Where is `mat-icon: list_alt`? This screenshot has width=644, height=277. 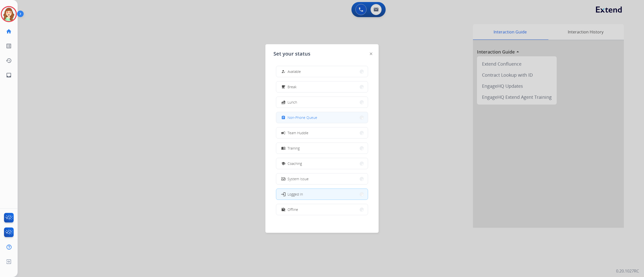
mat-icon: list_alt is located at coordinates (9, 46).